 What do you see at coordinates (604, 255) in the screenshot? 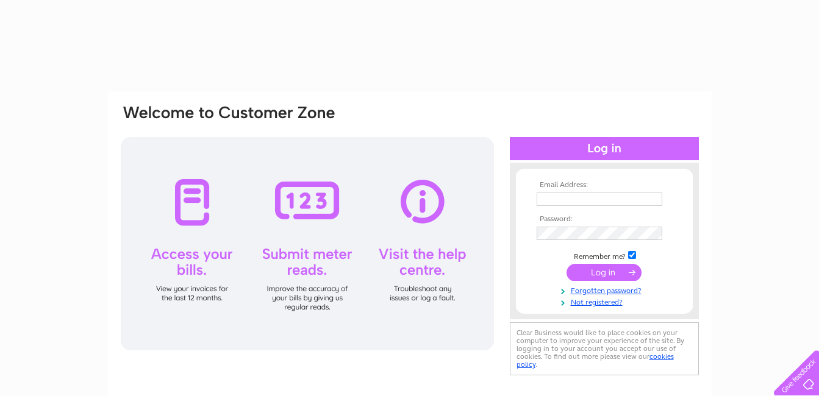
I see `td: Remember me?` at bounding box center [604, 255].